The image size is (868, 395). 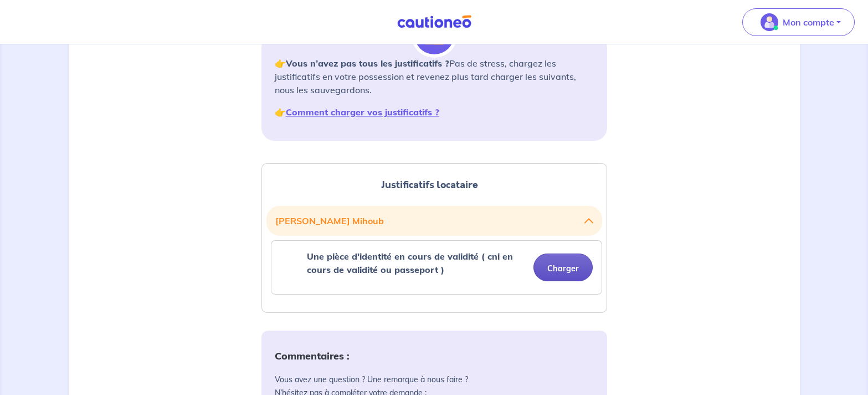 What do you see at coordinates (430, 184) in the screenshot?
I see `span: Justificatifs locataire` at bounding box center [430, 184].